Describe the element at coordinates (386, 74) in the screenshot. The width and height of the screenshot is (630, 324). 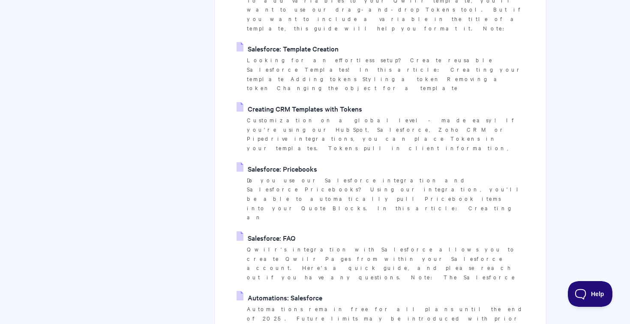
I see `p: Looking for an effortless setup? Create reusable Salesforce Templates! In this article: Creating ...` at that location.